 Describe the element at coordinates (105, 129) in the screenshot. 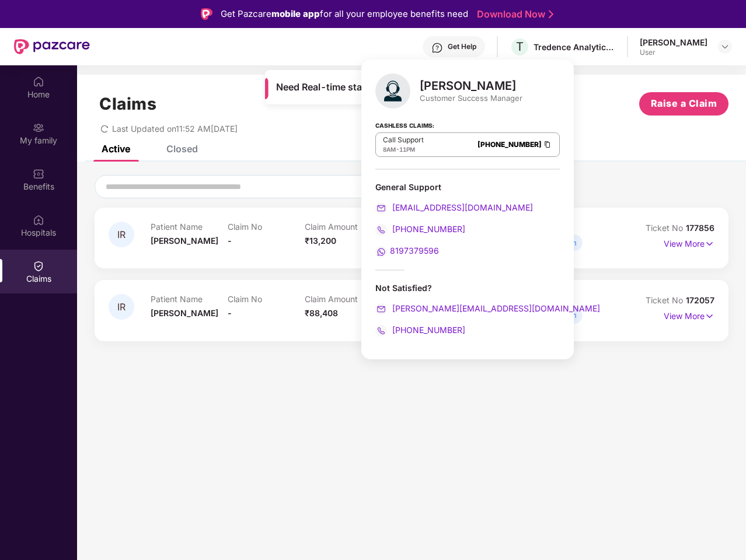

I see `span: redo` at that location.